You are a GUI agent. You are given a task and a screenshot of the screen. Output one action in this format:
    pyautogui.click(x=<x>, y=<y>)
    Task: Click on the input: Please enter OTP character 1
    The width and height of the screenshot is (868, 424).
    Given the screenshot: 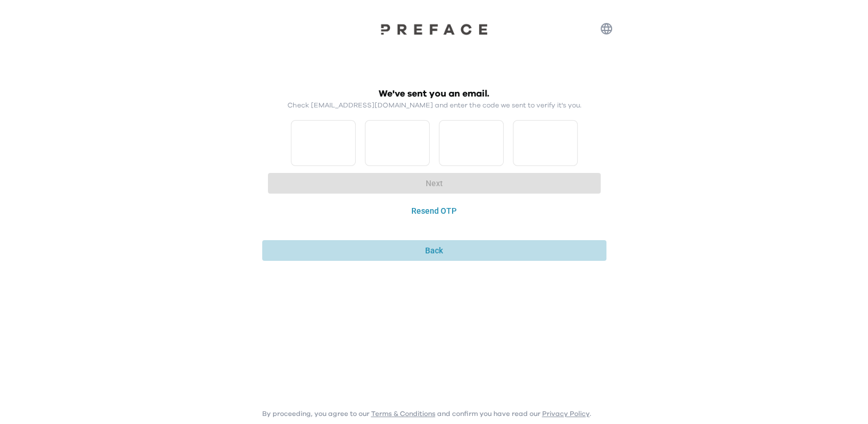 What is the action you would take?
    pyautogui.click(x=323, y=143)
    